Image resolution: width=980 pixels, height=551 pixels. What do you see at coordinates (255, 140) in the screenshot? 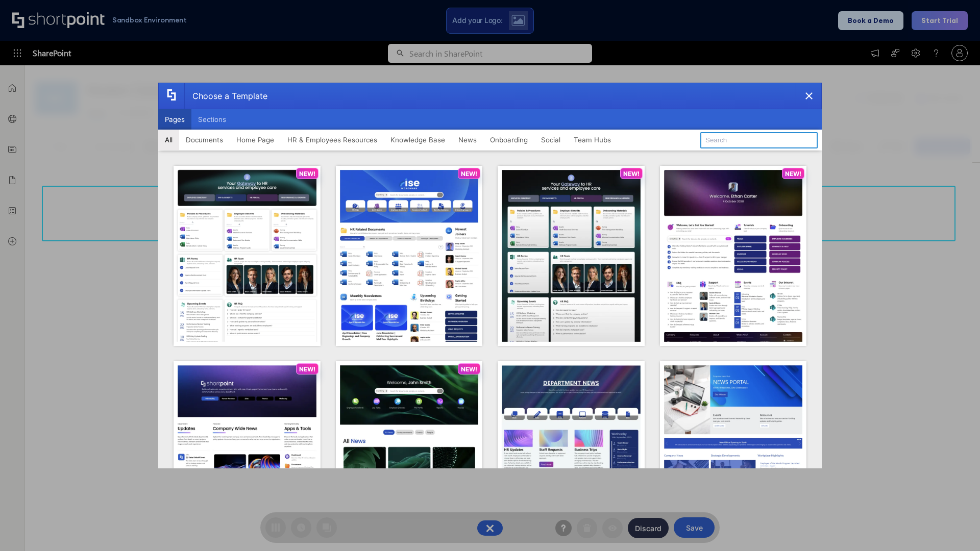
I see `button: Home Page` at bounding box center [255, 140].